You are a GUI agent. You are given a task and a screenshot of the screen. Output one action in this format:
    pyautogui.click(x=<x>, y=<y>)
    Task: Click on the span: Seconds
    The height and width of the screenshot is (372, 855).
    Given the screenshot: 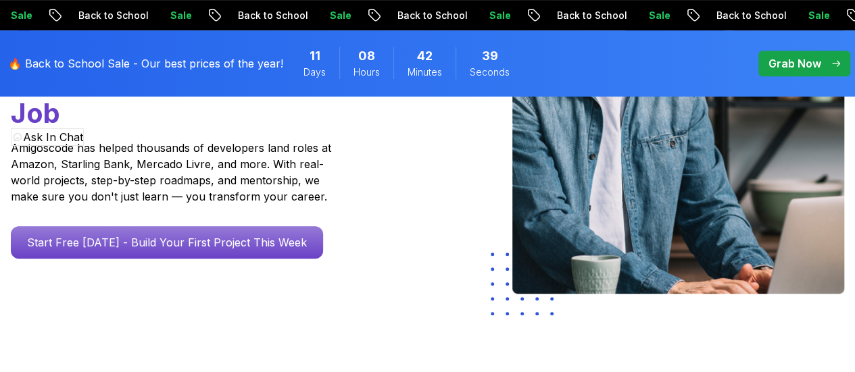 What is the action you would take?
    pyautogui.click(x=489, y=72)
    